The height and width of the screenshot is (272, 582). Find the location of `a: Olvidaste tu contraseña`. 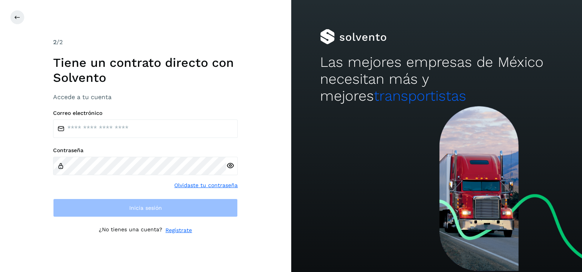

a: Olvidaste tu contraseña is located at coordinates (206, 185).